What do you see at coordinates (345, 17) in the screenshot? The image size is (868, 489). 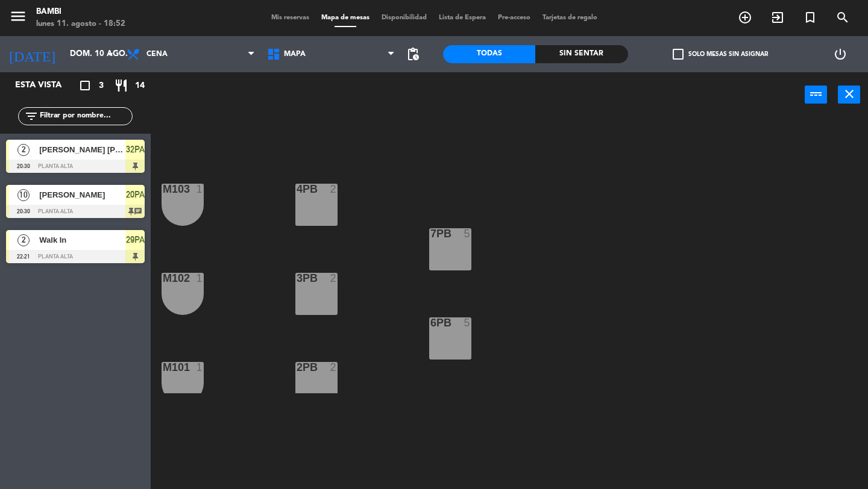 I see `span: Mapa de mesas` at bounding box center [345, 17].